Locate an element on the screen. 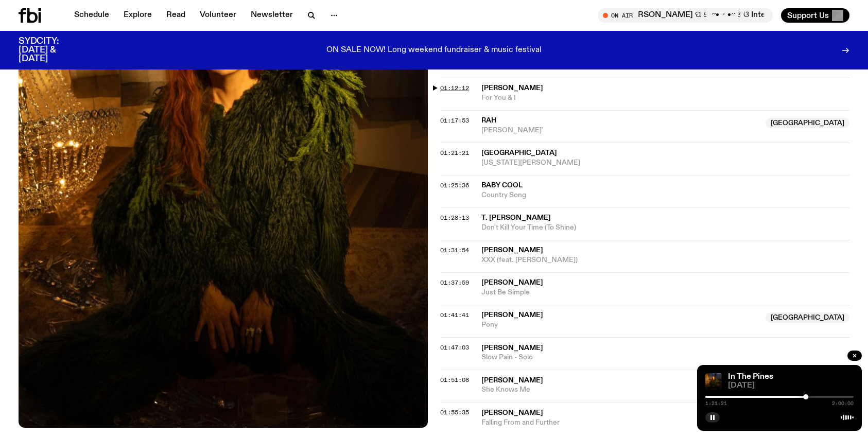 This screenshot has width=868, height=437. span: Baby Cool is located at coordinates (502, 185).